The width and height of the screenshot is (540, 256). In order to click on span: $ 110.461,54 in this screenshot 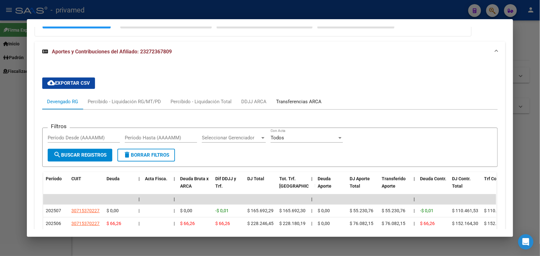, I will do `click(497, 211)`.